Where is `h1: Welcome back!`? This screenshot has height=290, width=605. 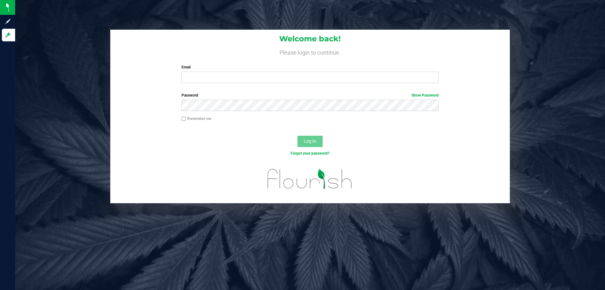 h1: Welcome back! is located at coordinates (310, 39).